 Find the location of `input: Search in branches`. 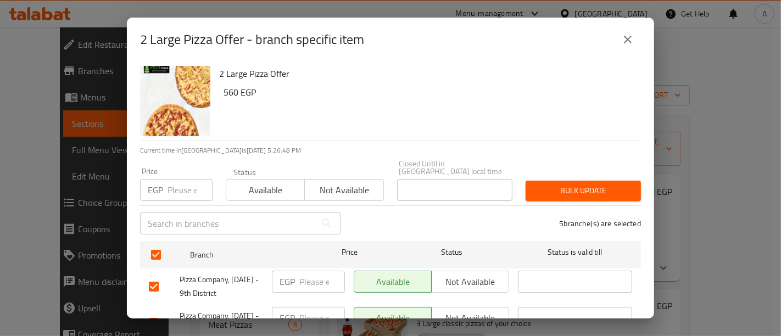

input: Search in branches is located at coordinates (228, 224).